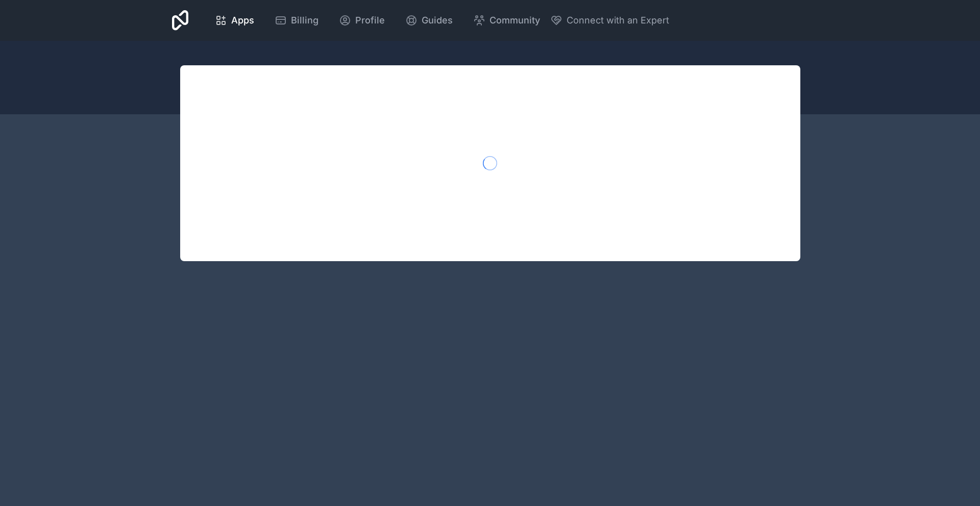 Image resolution: width=980 pixels, height=506 pixels. What do you see at coordinates (234, 20) in the screenshot?
I see `a: Apps` at bounding box center [234, 20].